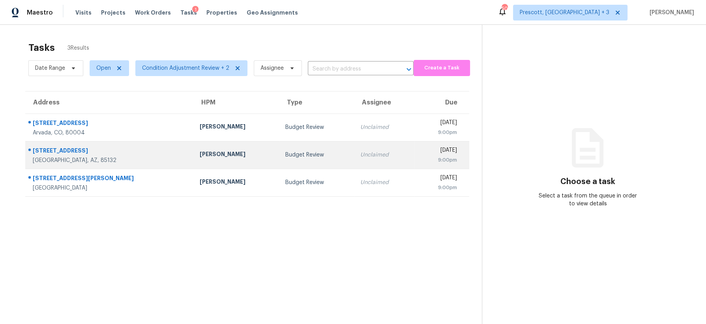  What do you see at coordinates (195, 10) in the screenshot?
I see `div: 1` at bounding box center [195, 10].